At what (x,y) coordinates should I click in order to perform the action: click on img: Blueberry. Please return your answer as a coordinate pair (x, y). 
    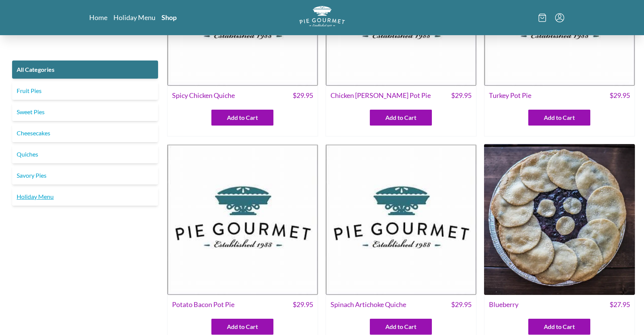
    Looking at the image, I should click on (560, 219).